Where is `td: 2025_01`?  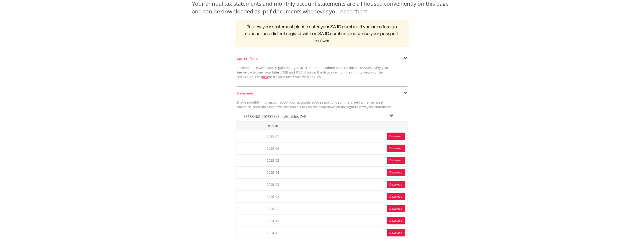
td: 2025_01 is located at coordinates (273, 208).